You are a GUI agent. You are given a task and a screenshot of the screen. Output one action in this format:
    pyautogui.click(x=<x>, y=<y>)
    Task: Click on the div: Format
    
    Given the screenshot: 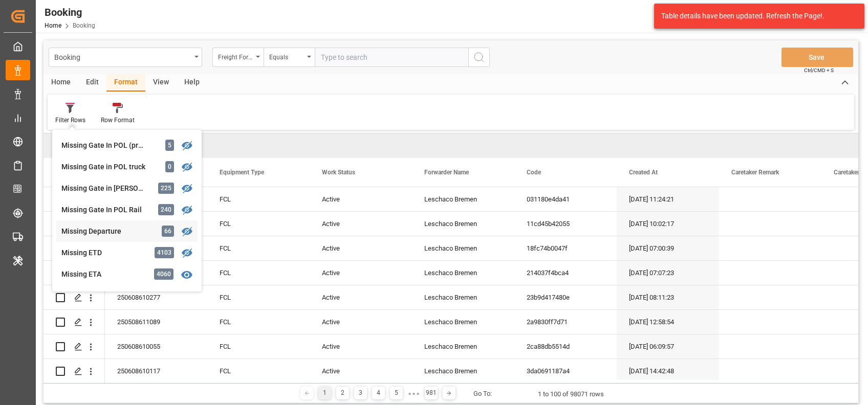 What is the action you would take?
    pyautogui.click(x=126, y=83)
    